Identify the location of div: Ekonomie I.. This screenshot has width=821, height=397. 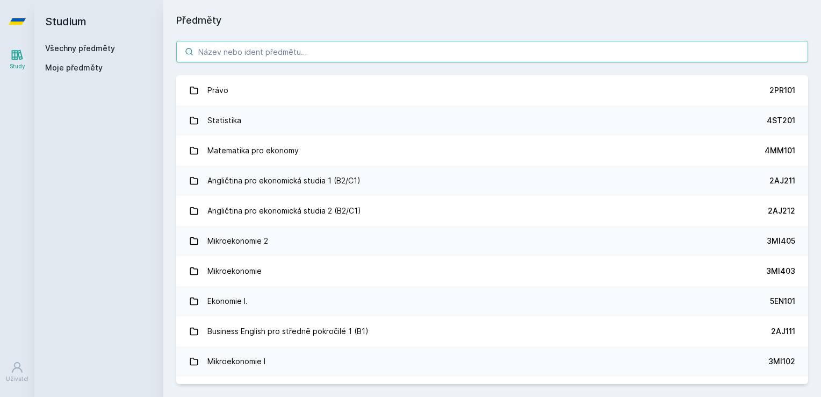
(227, 301).